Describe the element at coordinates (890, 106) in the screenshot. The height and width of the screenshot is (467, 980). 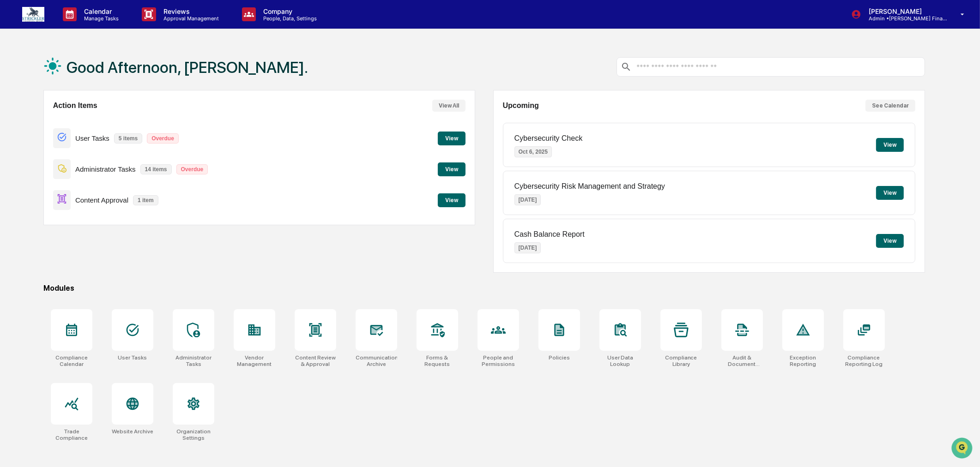
I see `button: See Calendar` at that location.